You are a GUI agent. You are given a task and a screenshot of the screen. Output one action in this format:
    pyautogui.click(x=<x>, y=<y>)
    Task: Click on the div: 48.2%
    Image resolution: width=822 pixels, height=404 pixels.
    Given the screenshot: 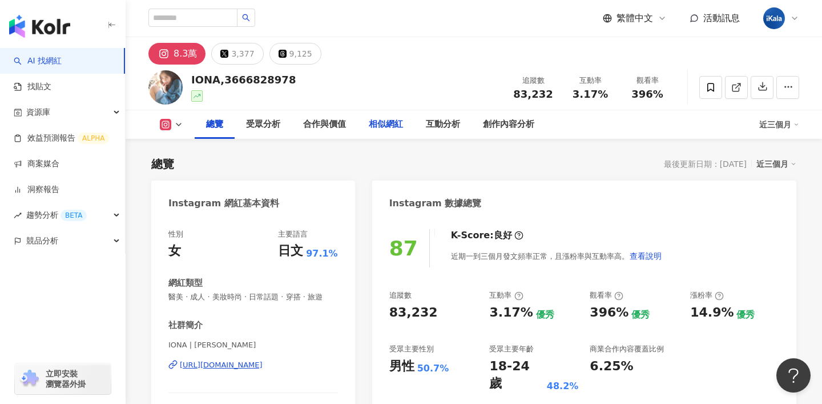 What is the action you would take?
    pyautogui.click(x=563, y=386)
    